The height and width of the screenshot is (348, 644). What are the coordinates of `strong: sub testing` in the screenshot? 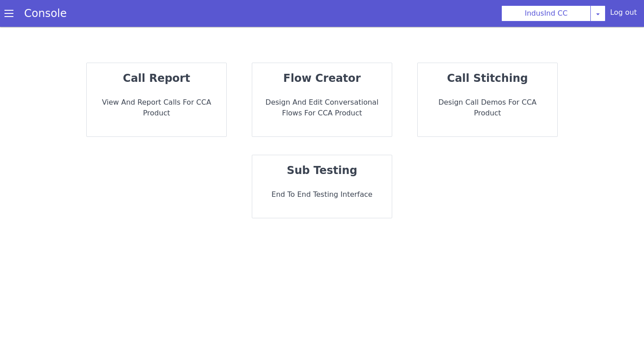 It's located at (322, 170).